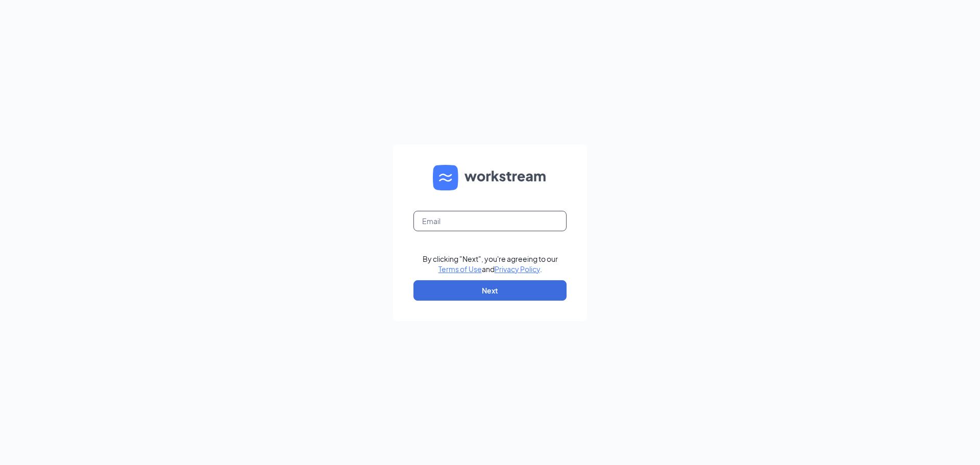  Describe the element at coordinates (517, 269) in the screenshot. I see `a: Privacy Policy` at that location.